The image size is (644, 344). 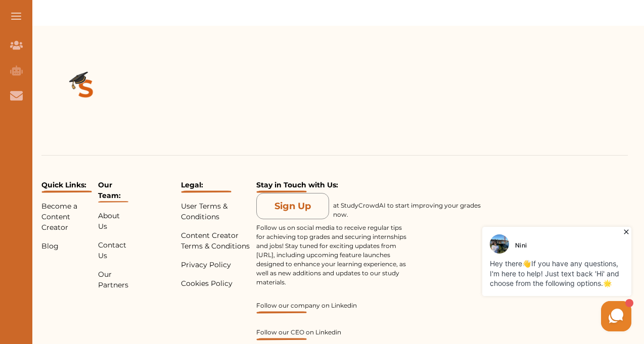 What do you see at coordinates (217, 265) in the screenshot?
I see `p: Privacy Policy` at bounding box center [217, 265].